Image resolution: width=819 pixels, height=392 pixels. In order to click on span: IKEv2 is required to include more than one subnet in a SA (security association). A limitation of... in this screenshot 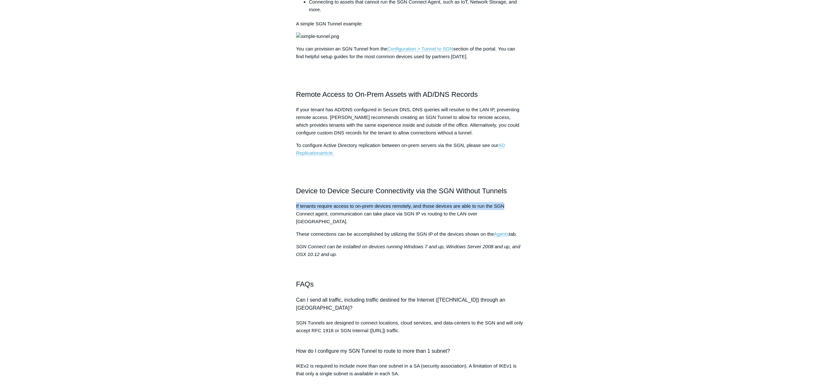, I will do `click(406, 370)`.